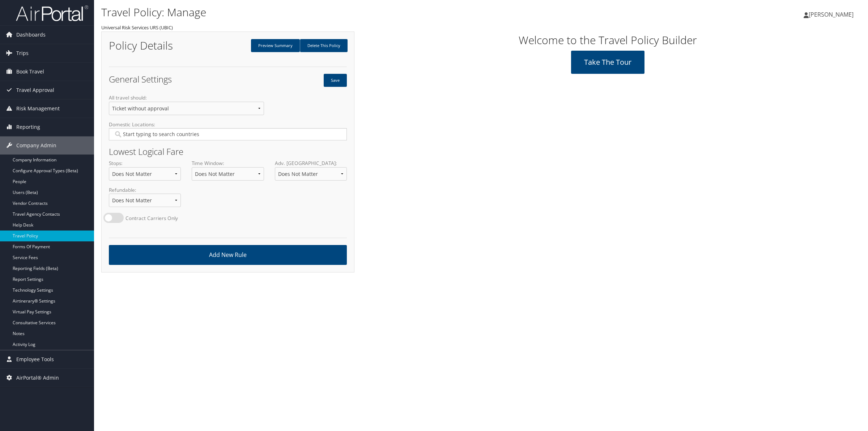  What do you see at coordinates (187, 107) in the screenshot?
I see `label: All travel should:` at bounding box center [187, 107].